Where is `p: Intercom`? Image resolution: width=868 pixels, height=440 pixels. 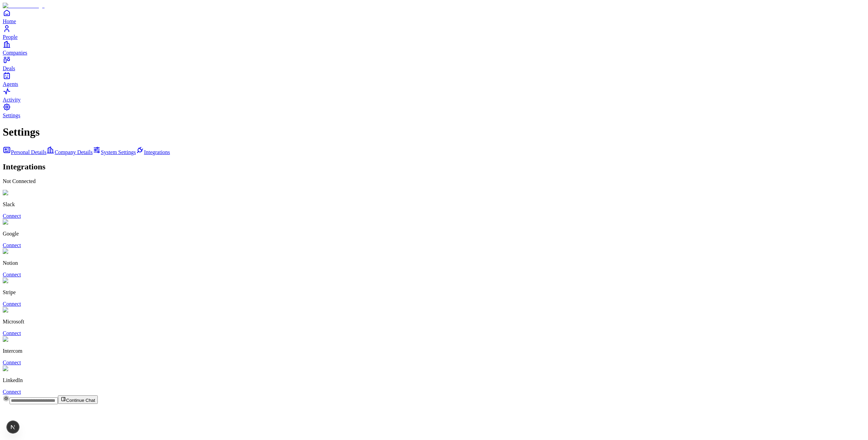 p: Intercom is located at coordinates (434, 351).